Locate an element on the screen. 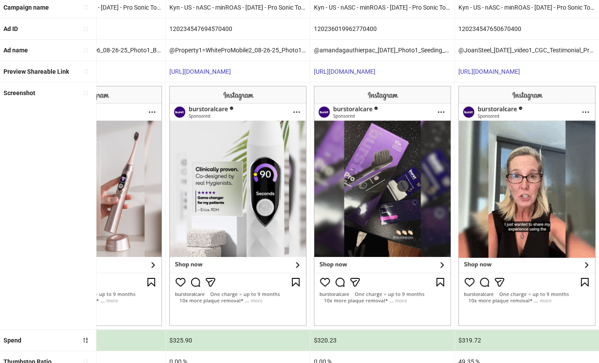 The width and height of the screenshot is (599, 363). div: 120234547694570400 is located at coordinates (238, 29).